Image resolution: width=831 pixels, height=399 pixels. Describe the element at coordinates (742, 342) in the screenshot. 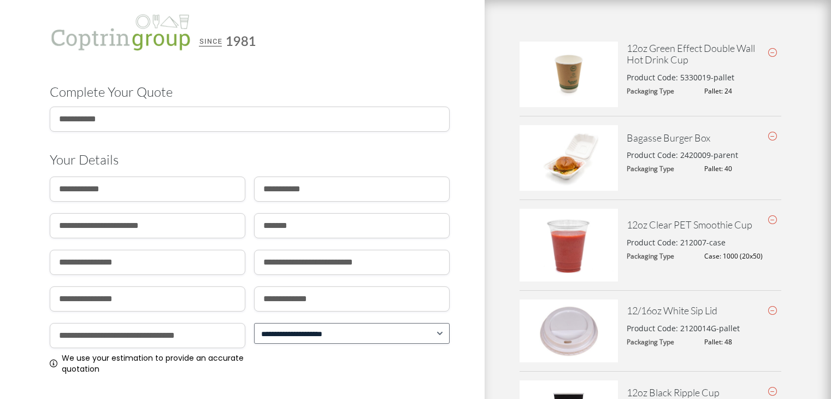

I see `dd: Pallet: 48` at that location.